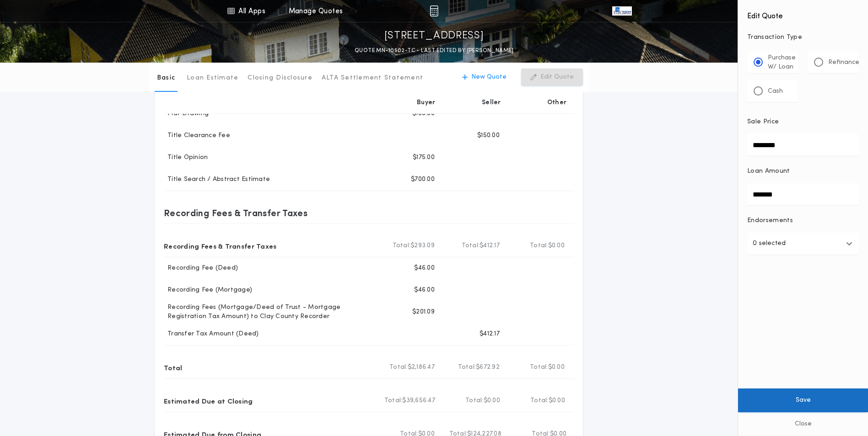 Image resolution: width=868 pixels, height=436 pixels. What do you see at coordinates (803, 145) in the screenshot?
I see `input: Sale Price` at bounding box center [803, 145].